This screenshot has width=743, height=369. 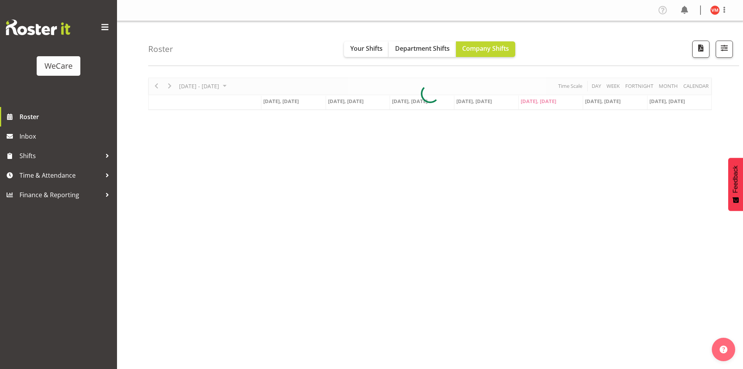 What do you see at coordinates (366, 49) in the screenshot?
I see `button: Your Shifts` at bounding box center [366, 49].